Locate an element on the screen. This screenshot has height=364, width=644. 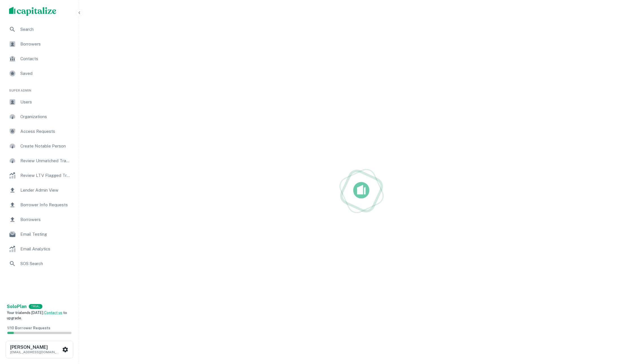
a: Lender Admin View is located at coordinates (39, 190).